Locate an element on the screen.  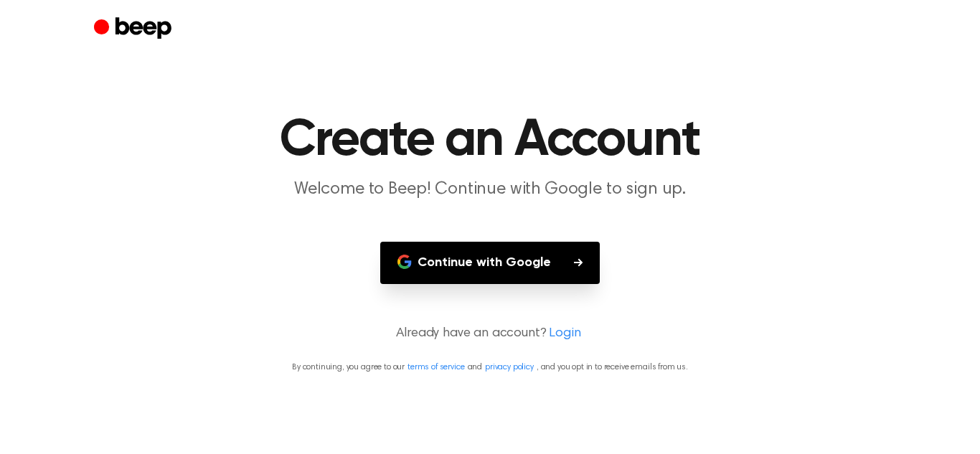
a: Login is located at coordinates (565, 333).